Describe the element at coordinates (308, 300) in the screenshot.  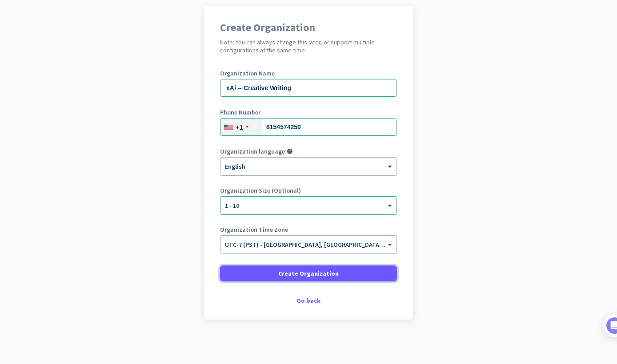
I see `div: Go back` at that location.